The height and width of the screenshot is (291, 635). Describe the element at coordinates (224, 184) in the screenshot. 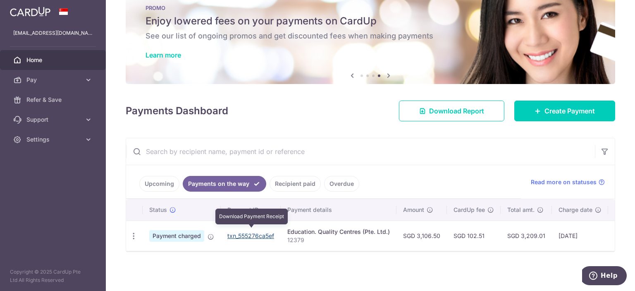

I see `a: Payments on the way` at that location.